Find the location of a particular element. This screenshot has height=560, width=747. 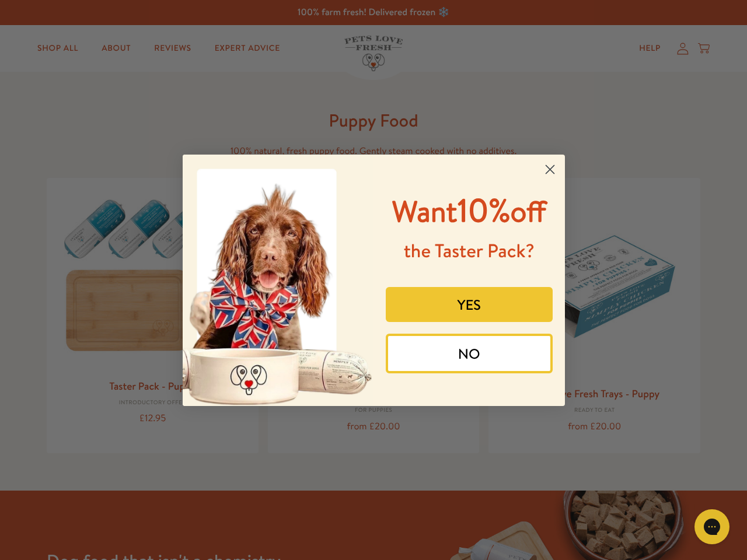

span: the Taster Pack? is located at coordinates (469, 251).